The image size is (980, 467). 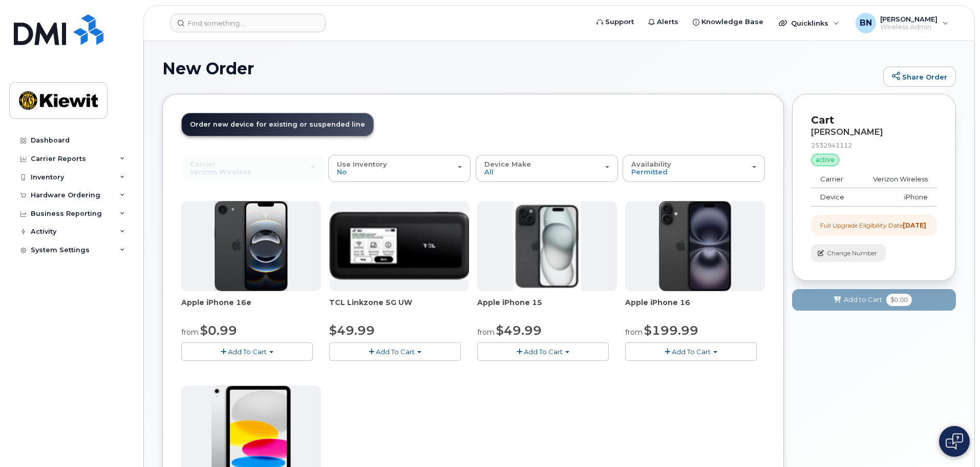 I want to click on div: Apple iPhone 16, so click(x=695, y=307).